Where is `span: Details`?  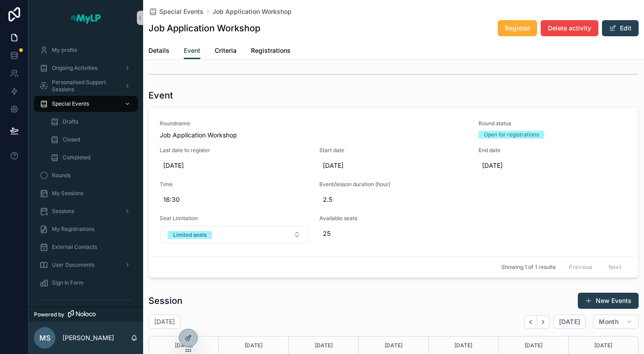 span: Details is located at coordinates (159, 51).